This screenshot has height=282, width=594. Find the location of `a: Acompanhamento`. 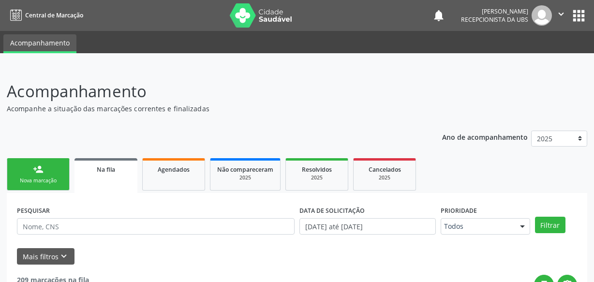

a: Acompanhamento is located at coordinates (40, 44).